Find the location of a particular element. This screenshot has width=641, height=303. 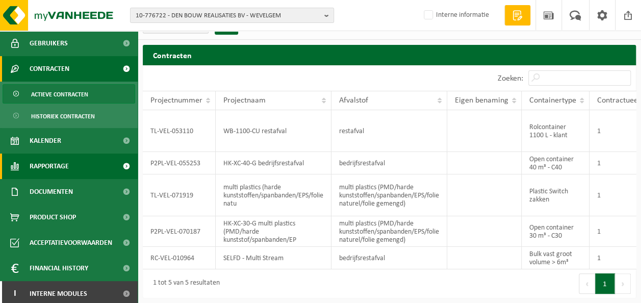

span: Afvalstof is located at coordinates (354, 101).